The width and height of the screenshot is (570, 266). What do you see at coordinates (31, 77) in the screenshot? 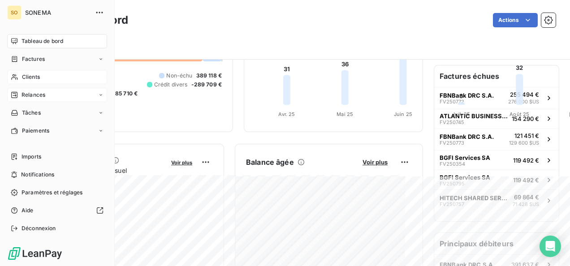
I see `span: Clients` at bounding box center [31, 77].